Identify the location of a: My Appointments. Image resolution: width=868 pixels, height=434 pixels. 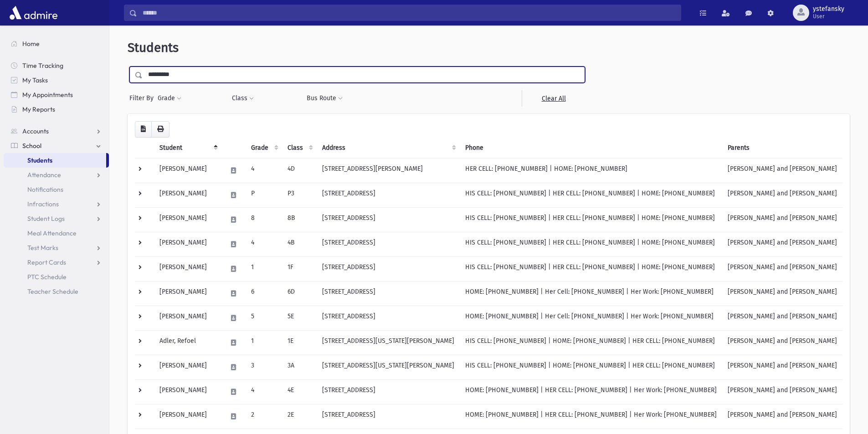
(56, 94).